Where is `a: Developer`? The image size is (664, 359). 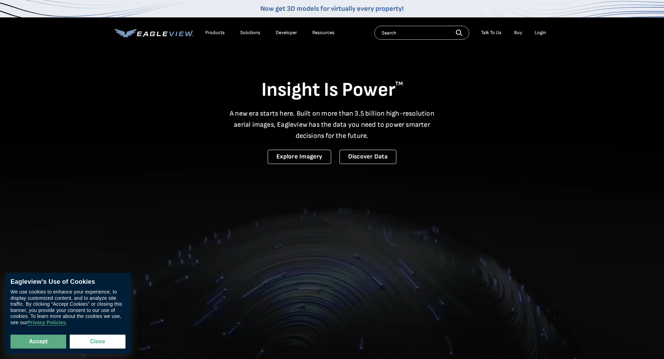 a: Developer is located at coordinates (286, 33).